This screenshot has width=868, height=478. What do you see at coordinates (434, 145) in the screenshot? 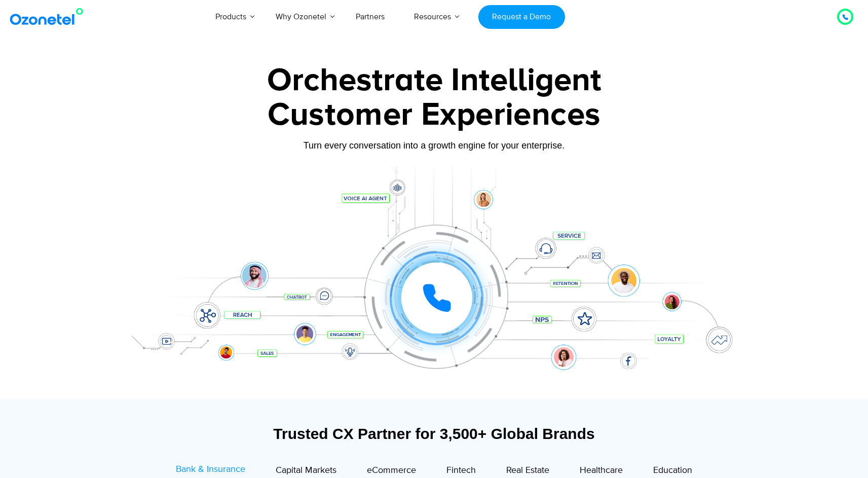
I see `div: Turn every conversation into a growth engine for your enterprise.` at bounding box center [434, 145].